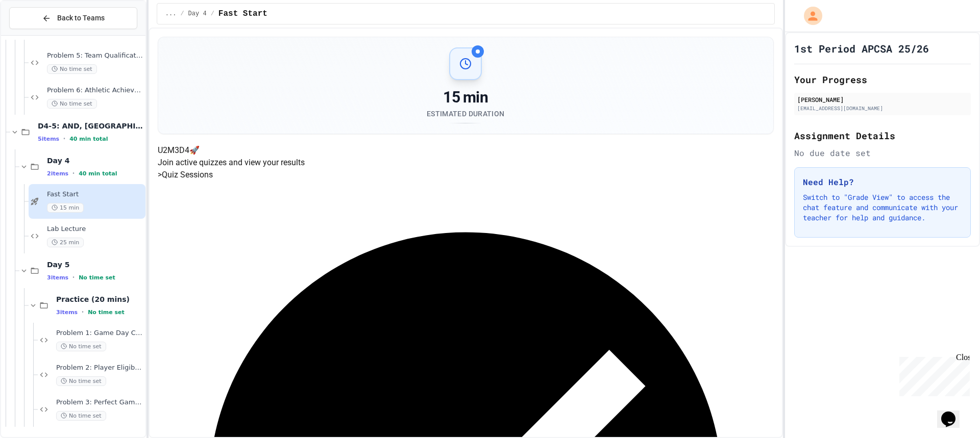  Describe the element at coordinates (100, 299) in the screenshot. I see `span: Practice (20 mins)` at that location.